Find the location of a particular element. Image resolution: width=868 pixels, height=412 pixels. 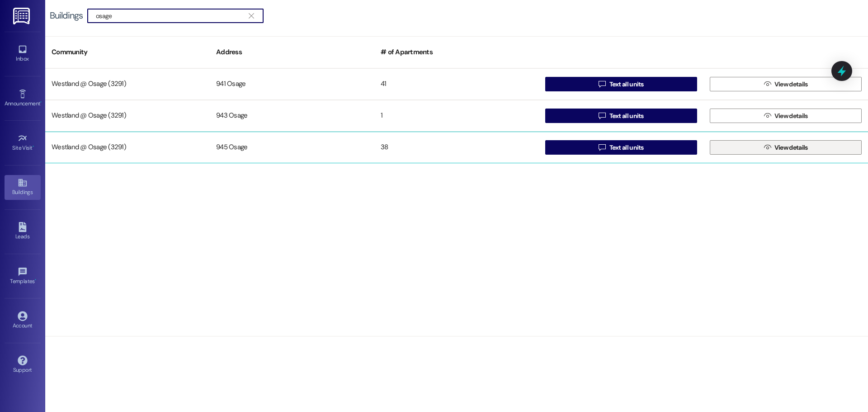

input: Search by building address is located at coordinates (170, 16).